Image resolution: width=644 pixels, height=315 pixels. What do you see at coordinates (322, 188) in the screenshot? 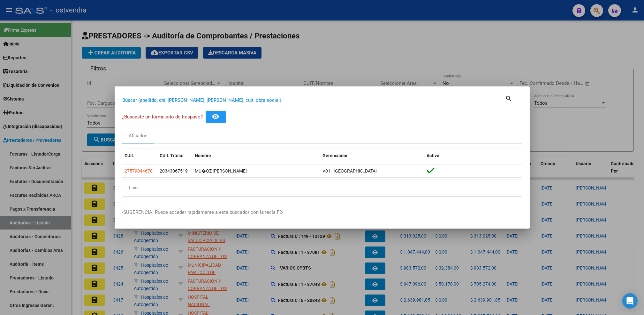
I see `div: 1 total` at bounding box center [322, 188].